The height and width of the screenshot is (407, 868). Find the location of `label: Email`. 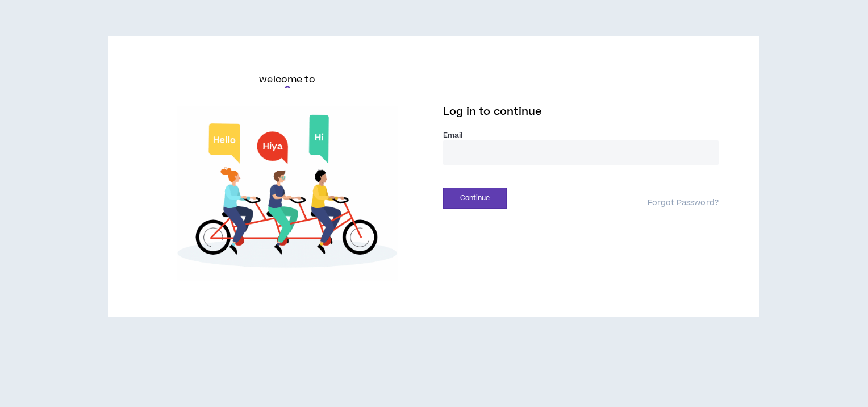

label: Email is located at coordinates (581, 135).